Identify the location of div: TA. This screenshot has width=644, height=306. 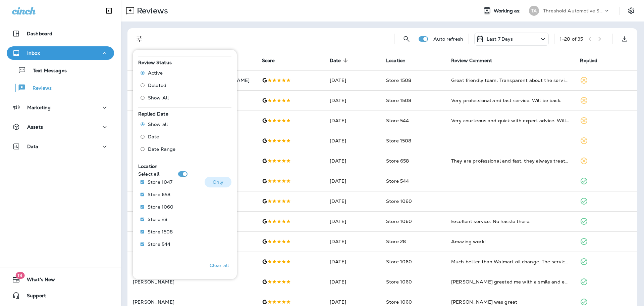
(534, 11).